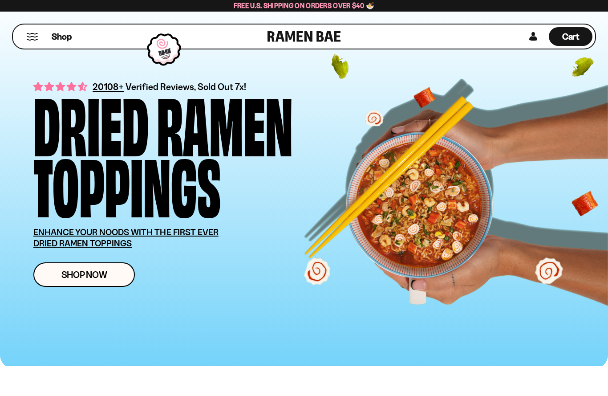 The image size is (608, 396). I want to click on a: Shop Now, so click(84, 274).